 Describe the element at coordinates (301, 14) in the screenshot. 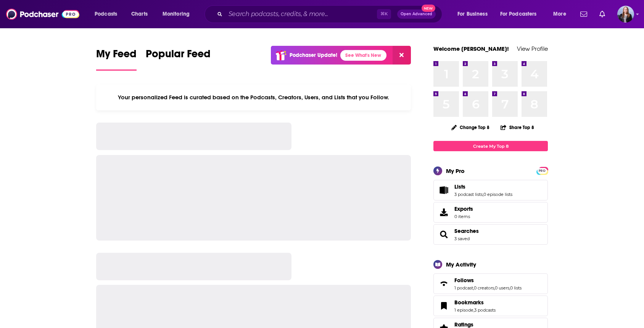

I see `input: Search podcasts, credits, & more...` at that location.